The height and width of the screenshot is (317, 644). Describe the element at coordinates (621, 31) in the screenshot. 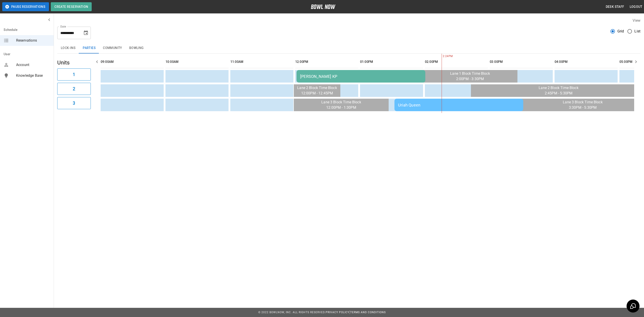

I see `span: Grid` at that location.